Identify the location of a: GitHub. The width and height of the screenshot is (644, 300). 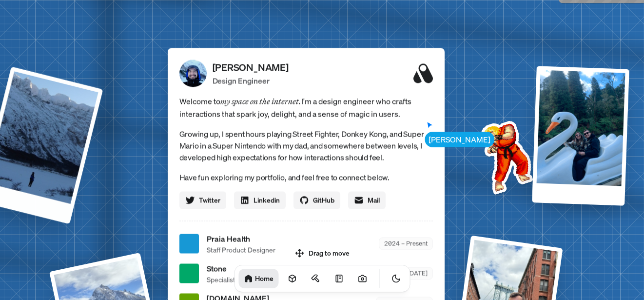
(317, 200).